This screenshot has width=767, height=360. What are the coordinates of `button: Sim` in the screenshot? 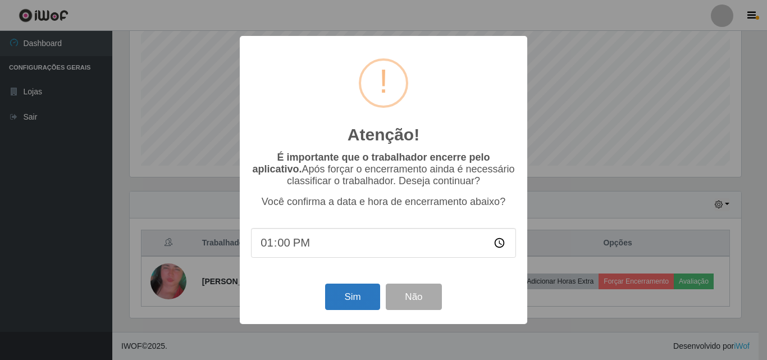 It's located at (352, 296).